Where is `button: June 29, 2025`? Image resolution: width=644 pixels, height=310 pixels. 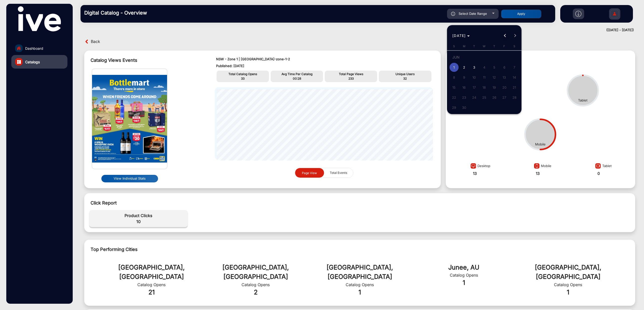 button: June 29, 2025 is located at coordinates (454, 107).